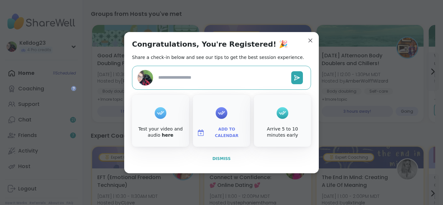 The image size is (443, 205). I want to click on div: Arrive 5 to 10 minutes early, so click(282, 132).